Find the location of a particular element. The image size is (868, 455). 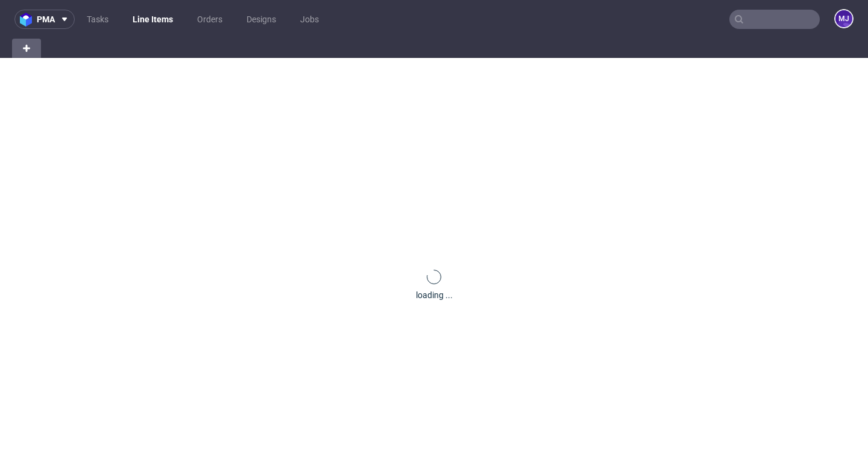

a: Line Items is located at coordinates (152, 19).